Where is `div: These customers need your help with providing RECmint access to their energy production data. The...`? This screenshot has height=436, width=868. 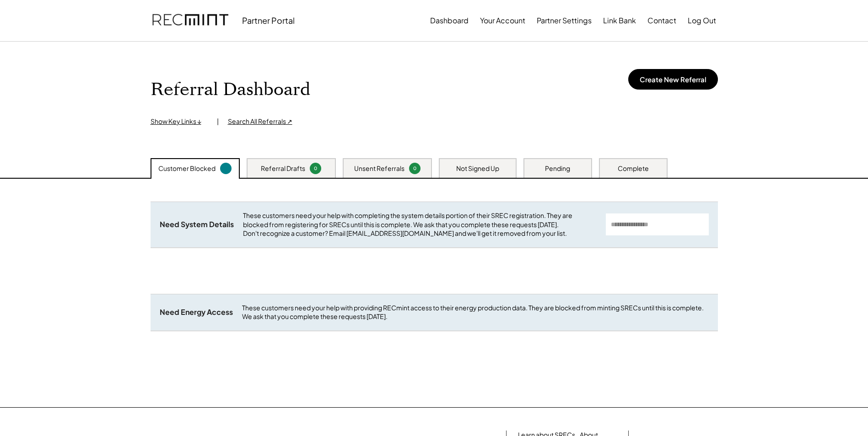
div: These customers need your help with providing RECmint access to their energy production data. The... is located at coordinates (475, 312).